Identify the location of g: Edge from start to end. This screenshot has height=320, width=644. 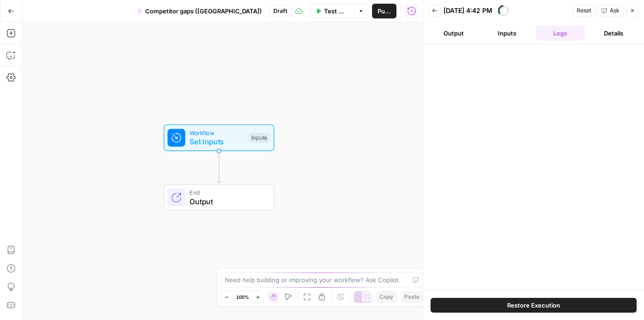
(218, 167).